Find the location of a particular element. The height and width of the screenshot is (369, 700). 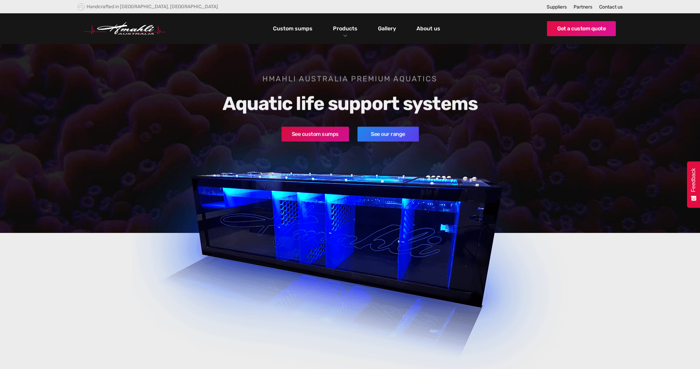

a: Contact us is located at coordinates (611, 7).